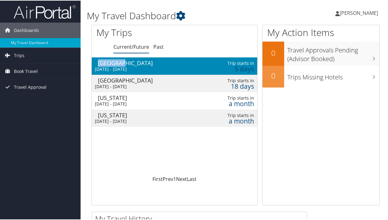  I want to click on a: Current/Future, so click(131, 46).